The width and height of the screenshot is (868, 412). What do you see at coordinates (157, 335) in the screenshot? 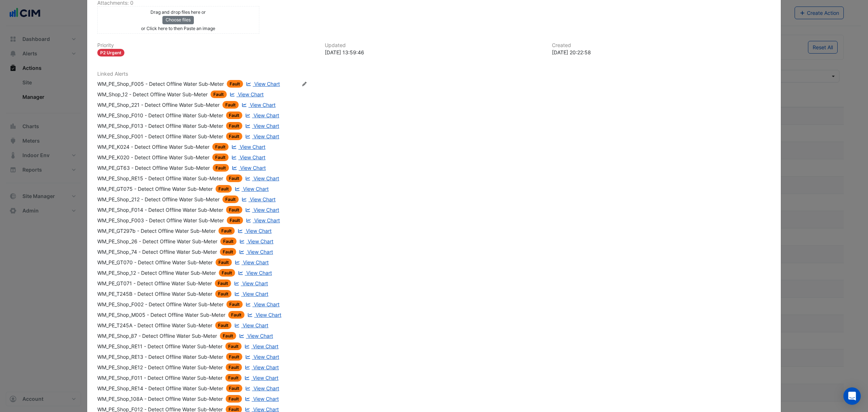
I see `div: WM_PE_Shop_87 - Detect Offline Water Sub-Meter` at bounding box center [157, 335].